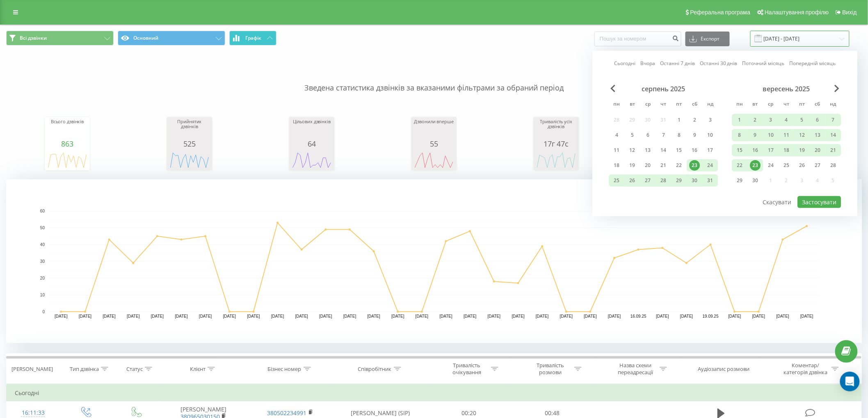  I want to click on div: 29, so click(679, 180).